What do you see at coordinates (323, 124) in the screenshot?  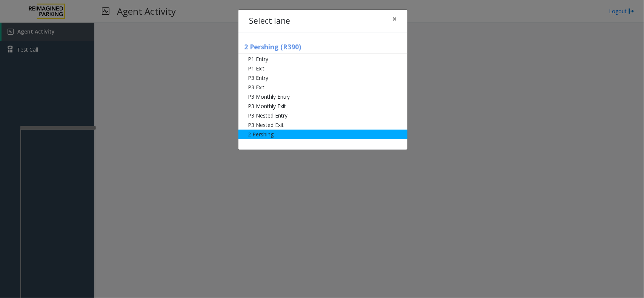 I see `li: P3 Nested Exit` at bounding box center [323, 124].